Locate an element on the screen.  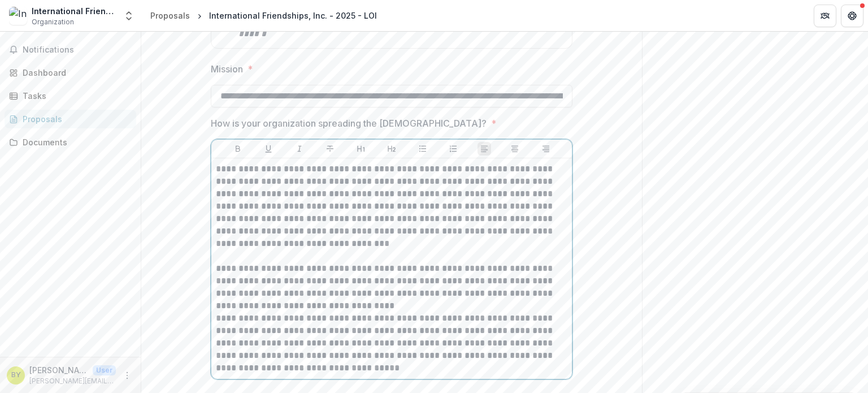
nav: breadcrumb is located at coordinates (263, 15).